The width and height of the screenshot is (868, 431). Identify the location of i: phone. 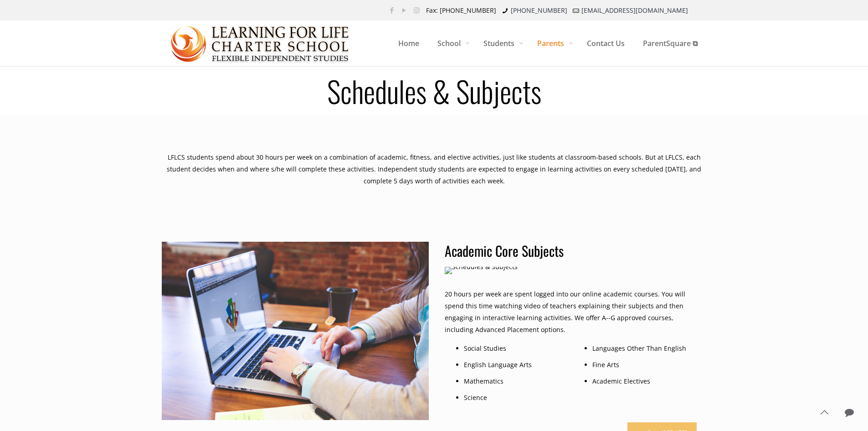
(506, 10).